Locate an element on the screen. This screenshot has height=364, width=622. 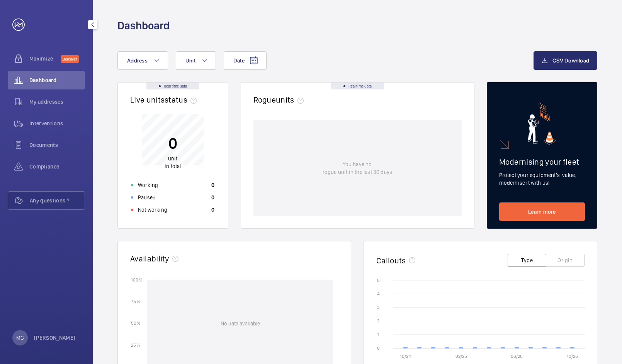
text: 25 % is located at coordinates (135, 345).